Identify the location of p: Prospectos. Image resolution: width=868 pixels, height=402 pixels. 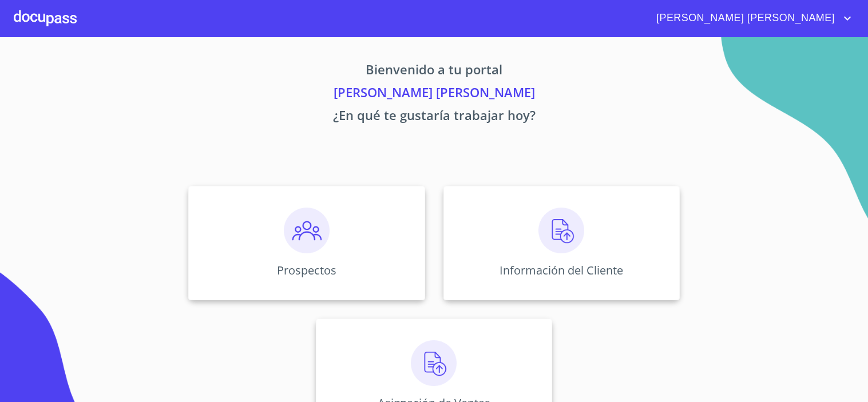
(306, 270).